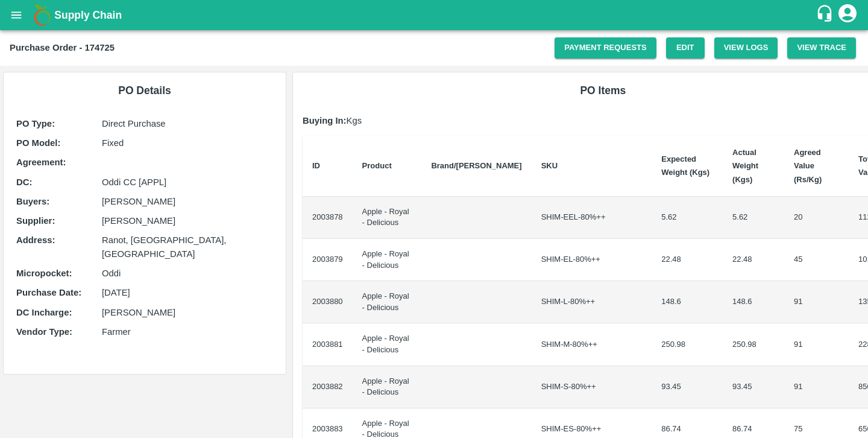 Image resolution: width=868 pixels, height=438 pixels. Describe the element at coordinates (592, 345) in the screenshot. I see `td: SHIM-M-80%++` at that location.